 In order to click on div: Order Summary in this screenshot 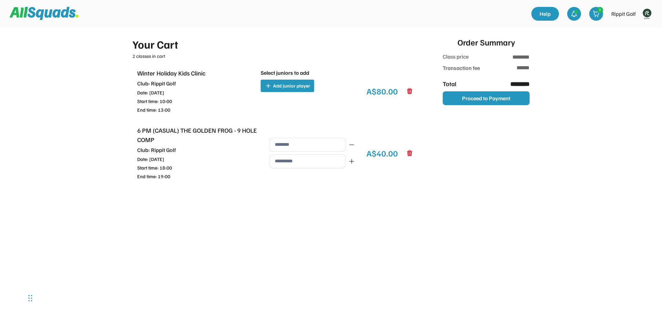, I will do `click(486, 42)`.